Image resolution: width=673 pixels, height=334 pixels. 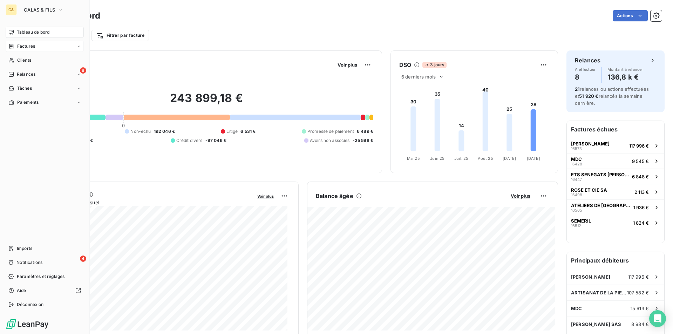 I want to click on span: 1 936 €, so click(x=641, y=208).